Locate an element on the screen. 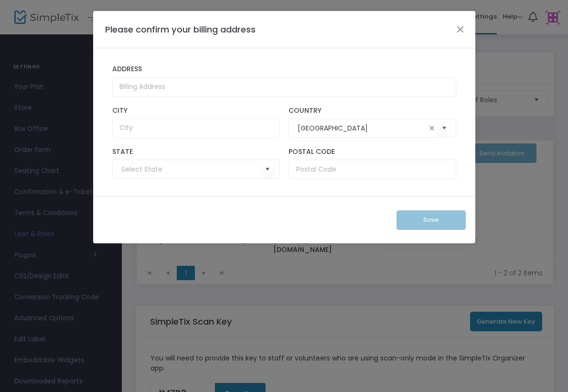  button: Close is located at coordinates (461, 29).